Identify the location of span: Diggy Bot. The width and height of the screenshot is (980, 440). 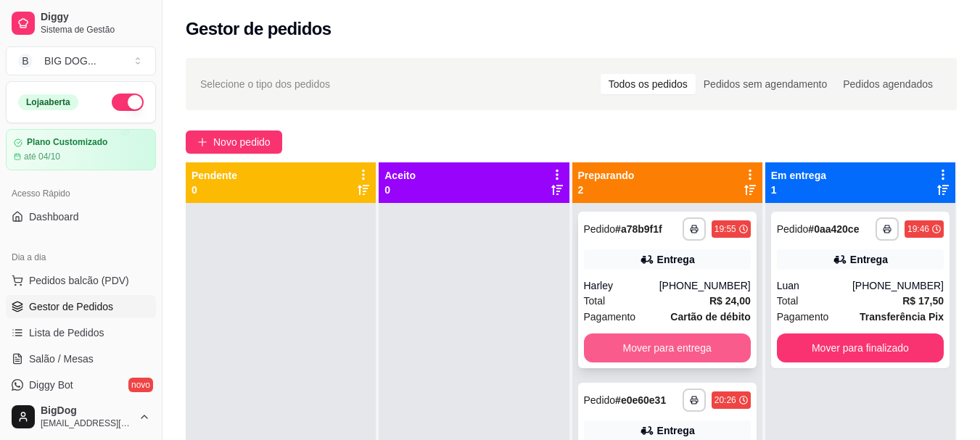
(50, 385).